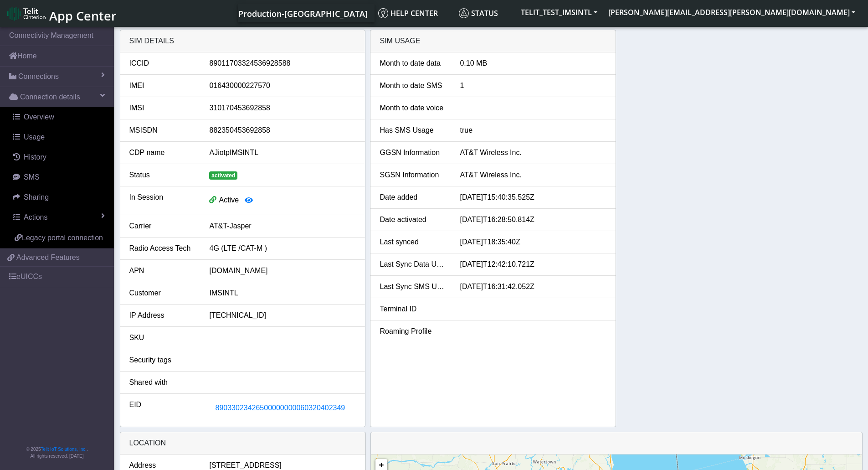 The height and width of the screenshot is (470, 868). I want to click on div: Month to date data, so click(413, 64).